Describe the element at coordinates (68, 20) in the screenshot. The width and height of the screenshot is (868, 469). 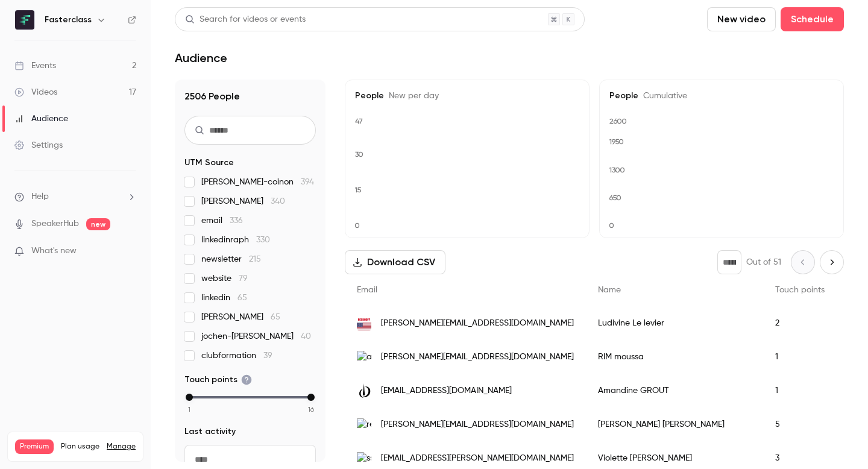
I see `h6: Fasterclass` at that location.